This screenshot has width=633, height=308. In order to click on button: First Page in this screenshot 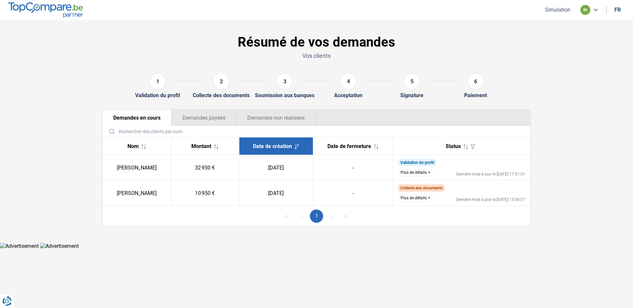, I will do `click(287, 216)`.